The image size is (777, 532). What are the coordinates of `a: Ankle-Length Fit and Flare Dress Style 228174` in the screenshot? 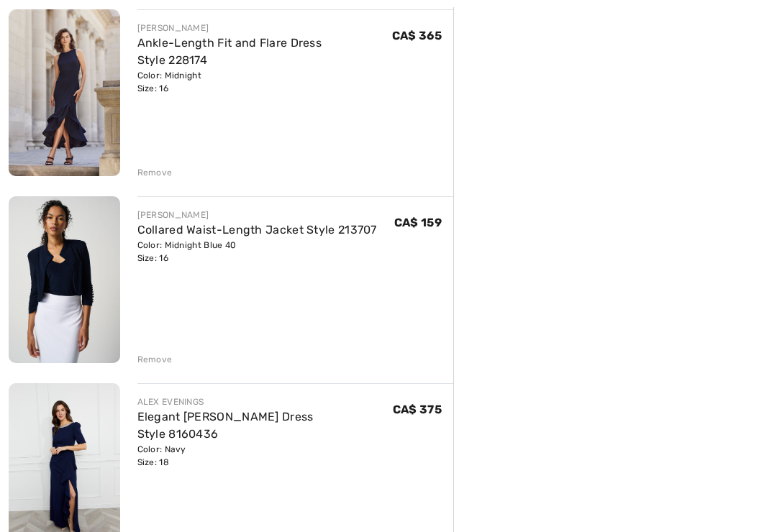 It's located at (230, 51).